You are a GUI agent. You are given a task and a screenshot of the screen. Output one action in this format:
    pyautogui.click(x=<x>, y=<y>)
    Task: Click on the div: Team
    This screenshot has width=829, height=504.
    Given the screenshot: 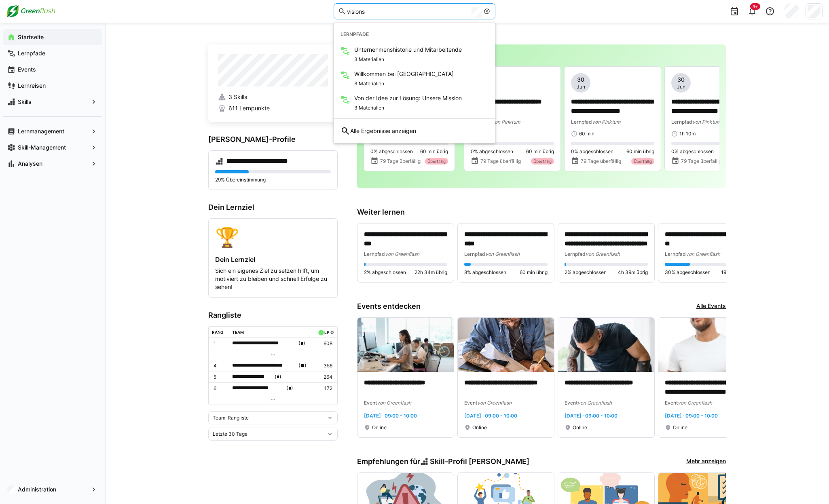 What is the action you would take?
    pyautogui.click(x=238, y=332)
    